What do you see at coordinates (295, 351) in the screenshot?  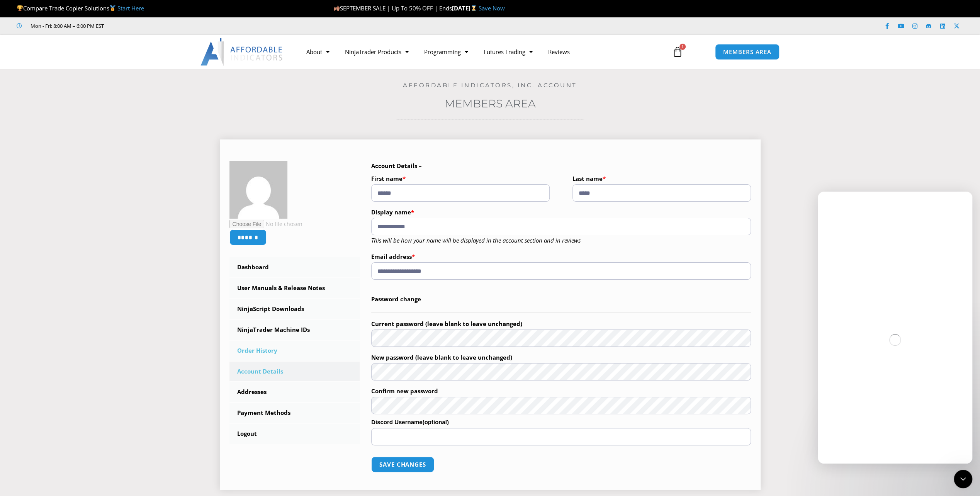 I see `a: Order History` at bounding box center [295, 351].